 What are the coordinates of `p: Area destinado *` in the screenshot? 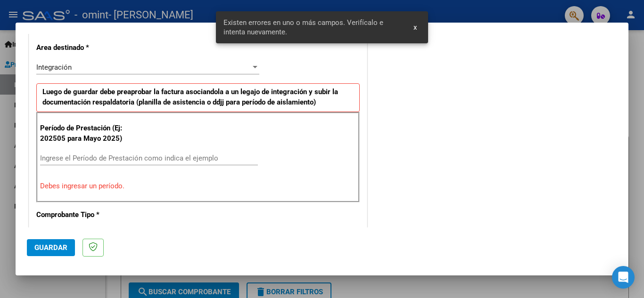 It's located at (85, 47).